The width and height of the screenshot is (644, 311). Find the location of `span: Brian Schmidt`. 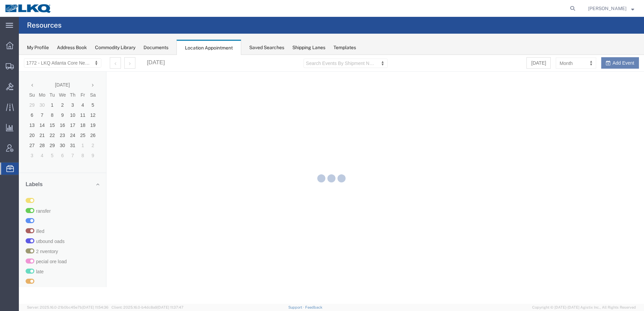

span: Brian Schmidt is located at coordinates (607, 9).